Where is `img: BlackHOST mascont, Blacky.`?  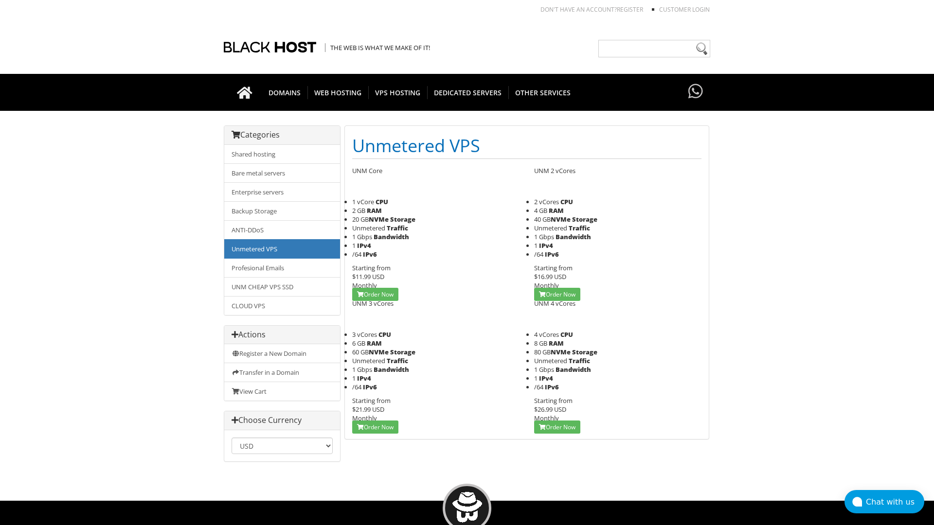
img: BlackHOST mascont, Blacky. is located at coordinates (467, 507).